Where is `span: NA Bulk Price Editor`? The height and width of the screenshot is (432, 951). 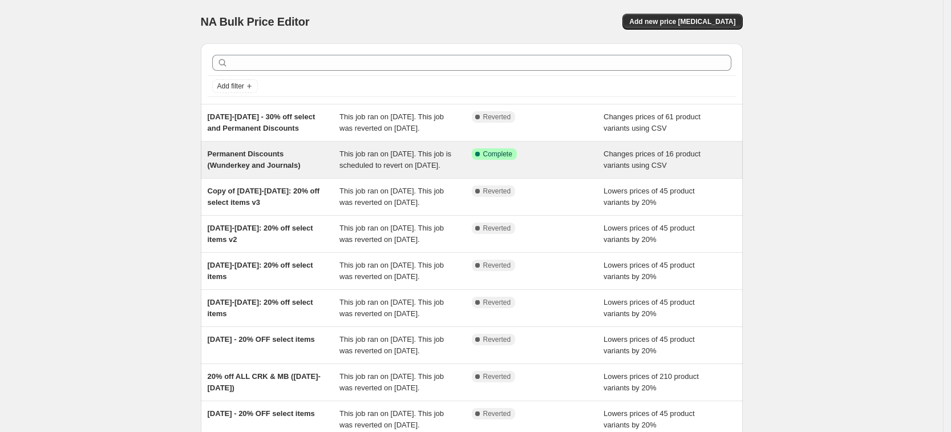 span: NA Bulk Price Editor is located at coordinates (255, 22).